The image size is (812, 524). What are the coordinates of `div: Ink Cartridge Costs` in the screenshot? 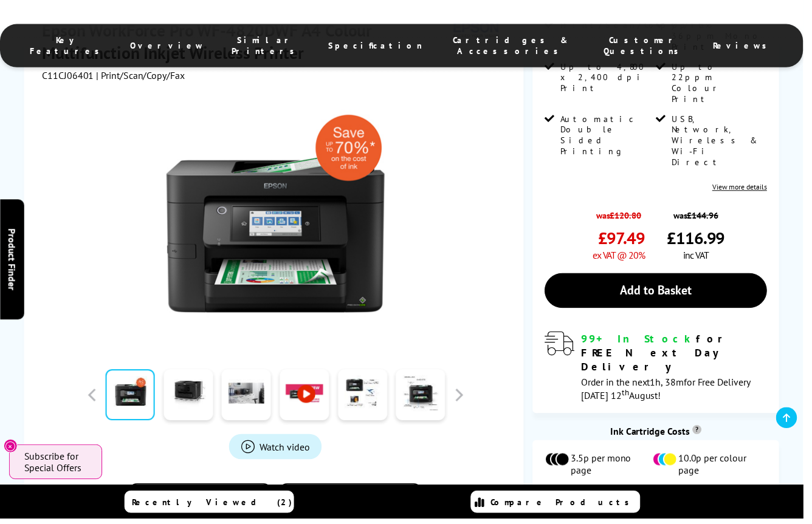 It's located at (663, 436).